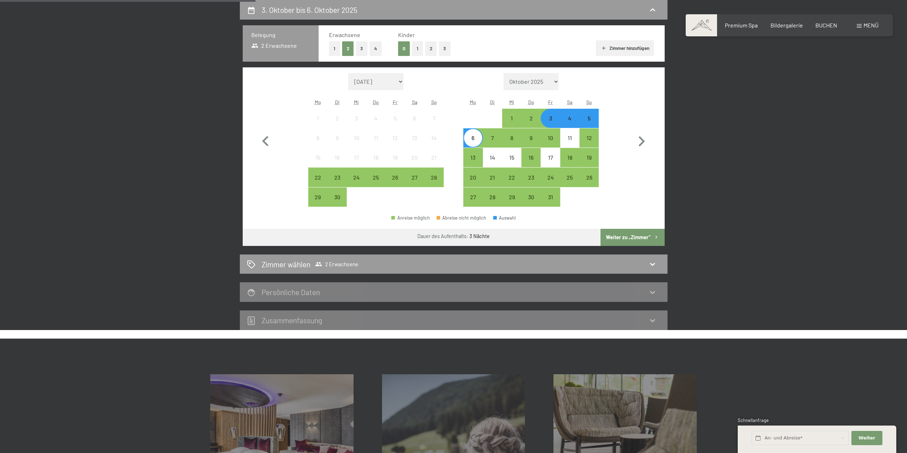  What do you see at coordinates (742, 25) in the screenshot?
I see `a: Premium Spa` at bounding box center [742, 25].